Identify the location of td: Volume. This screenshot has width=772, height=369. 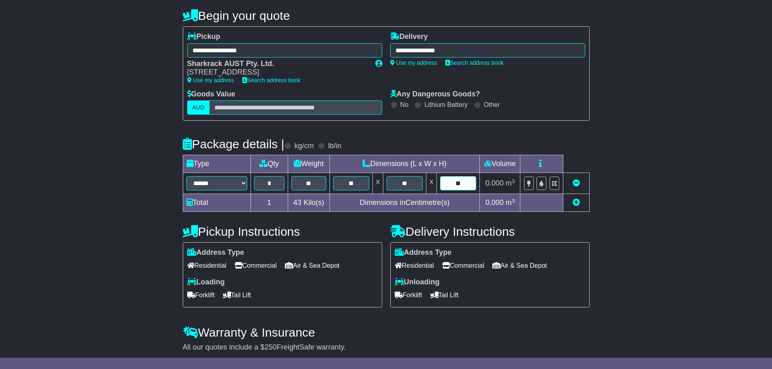
(500, 164).